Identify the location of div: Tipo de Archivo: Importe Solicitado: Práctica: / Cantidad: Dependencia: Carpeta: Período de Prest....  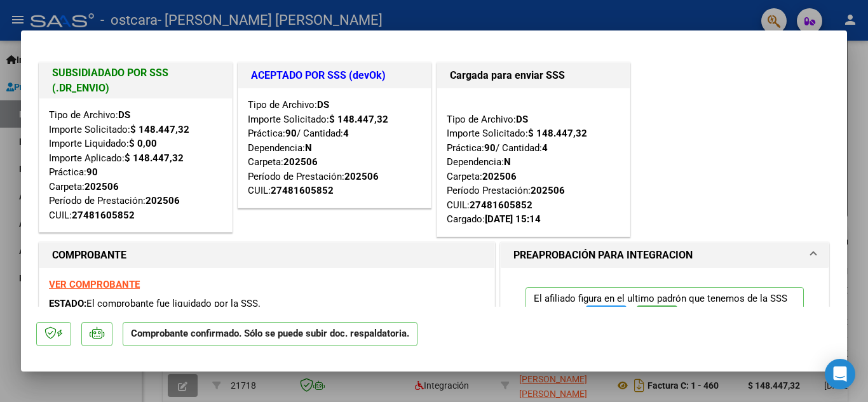
(335, 148).